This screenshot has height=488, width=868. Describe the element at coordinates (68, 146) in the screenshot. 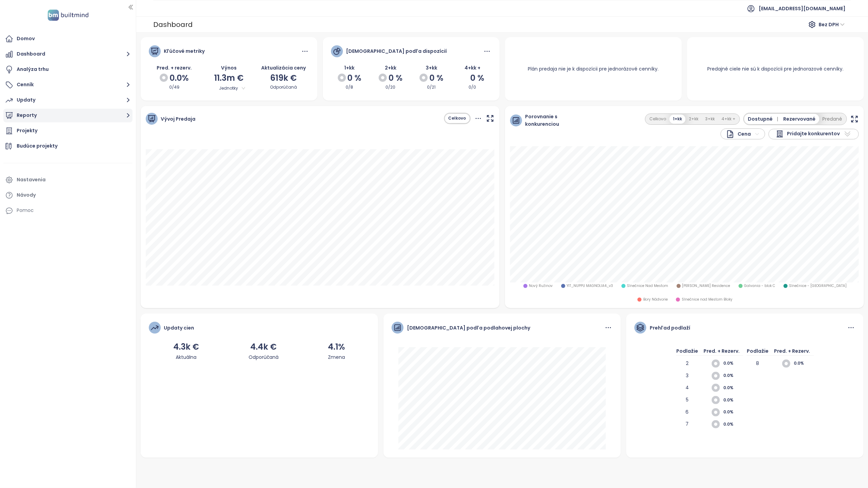

I see `a: Budúce projekty` at that location.